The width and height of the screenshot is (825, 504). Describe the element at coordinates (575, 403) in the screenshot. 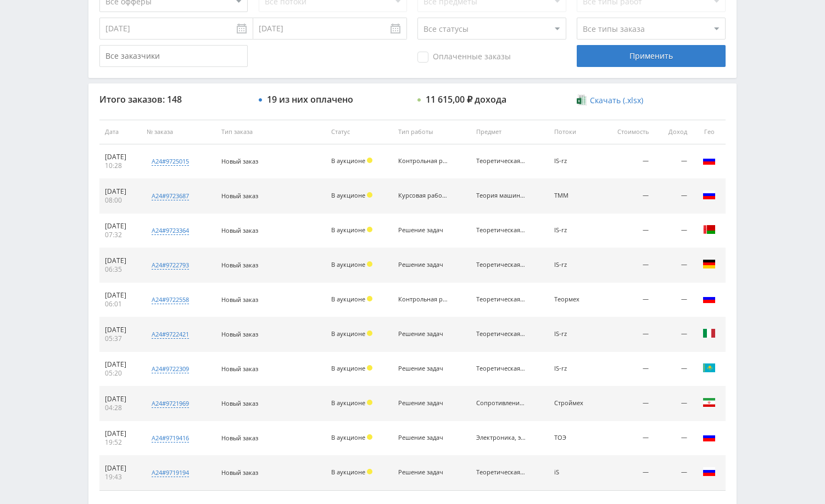

I see `div: Строймех` at that location.